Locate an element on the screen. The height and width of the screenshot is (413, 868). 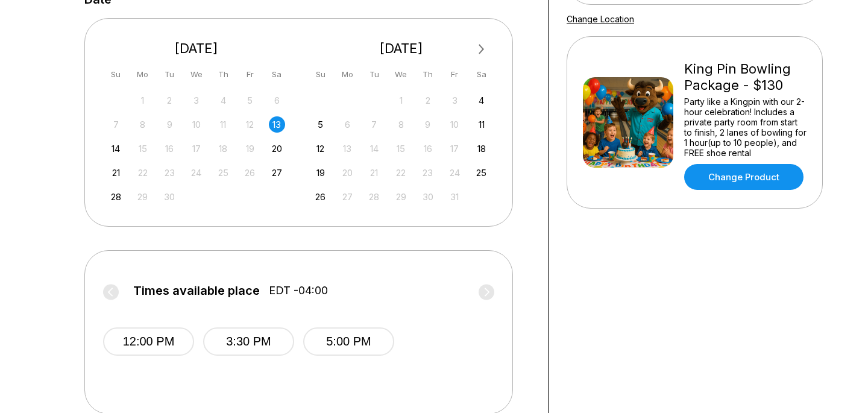
div: Not available Thursday, October 16th, 2025 is located at coordinates (427, 148).